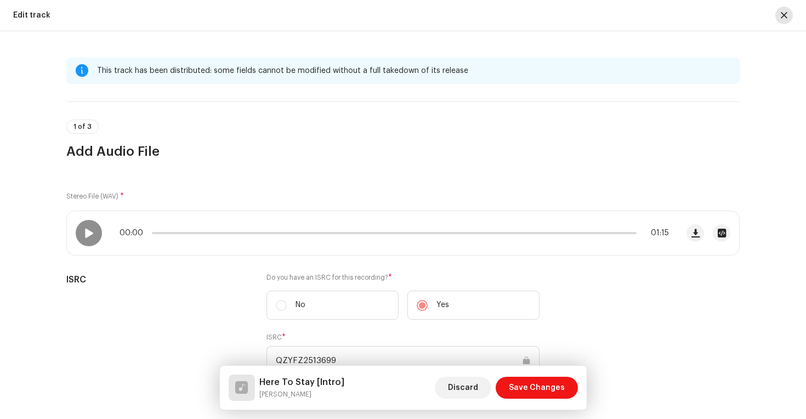  I want to click on small: Here To Stay [Intro], so click(302, 394).